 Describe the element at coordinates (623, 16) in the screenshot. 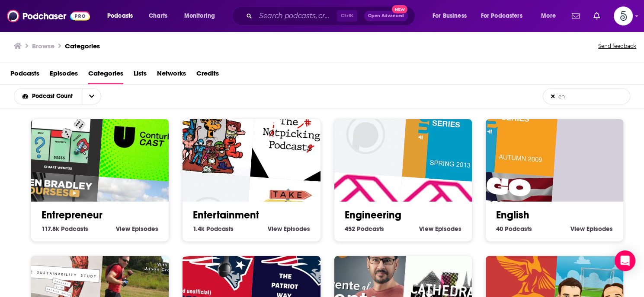

I see `button: Show profile menu` at that location.